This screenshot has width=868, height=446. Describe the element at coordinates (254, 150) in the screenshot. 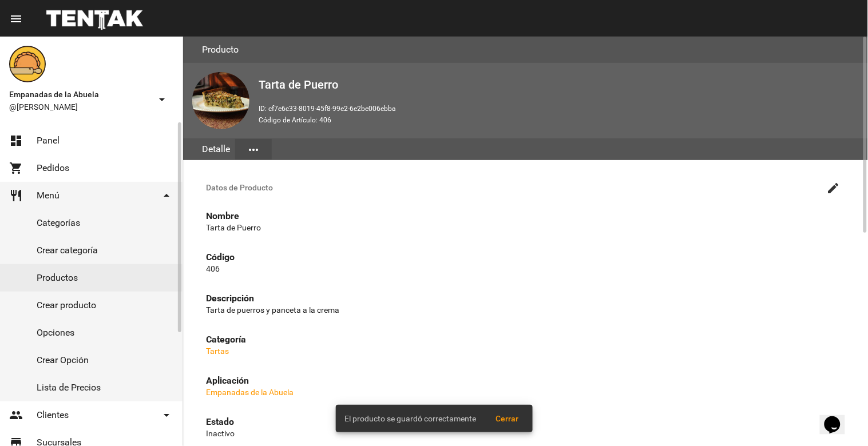

I see `mat-icon: more_horiz` at that location.